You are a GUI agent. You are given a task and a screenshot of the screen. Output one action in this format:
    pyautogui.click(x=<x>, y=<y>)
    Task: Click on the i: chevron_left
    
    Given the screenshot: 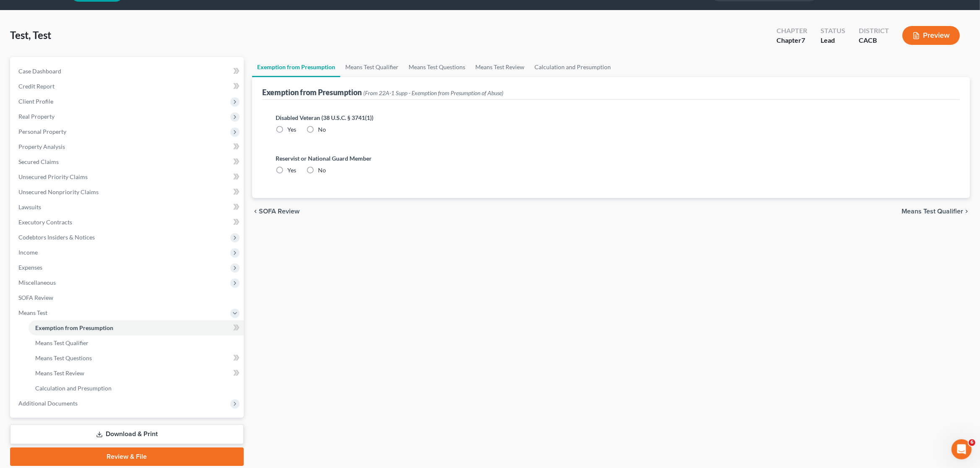 What is the action you would take?
    pyautogui.click(x=255, y=212)
    